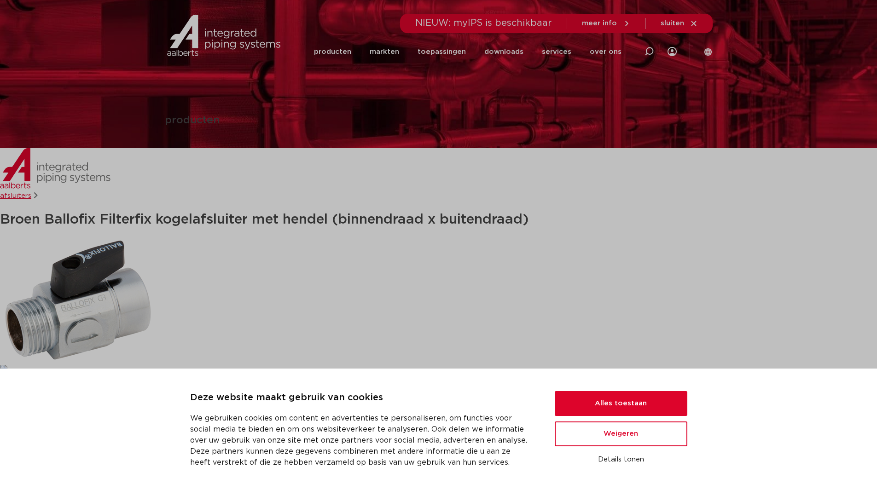 The image size is (877, 490). What do you see at coordinates (504, 52) in the screenshot?
I see `a: downloads` at bounding box center [504, 52].